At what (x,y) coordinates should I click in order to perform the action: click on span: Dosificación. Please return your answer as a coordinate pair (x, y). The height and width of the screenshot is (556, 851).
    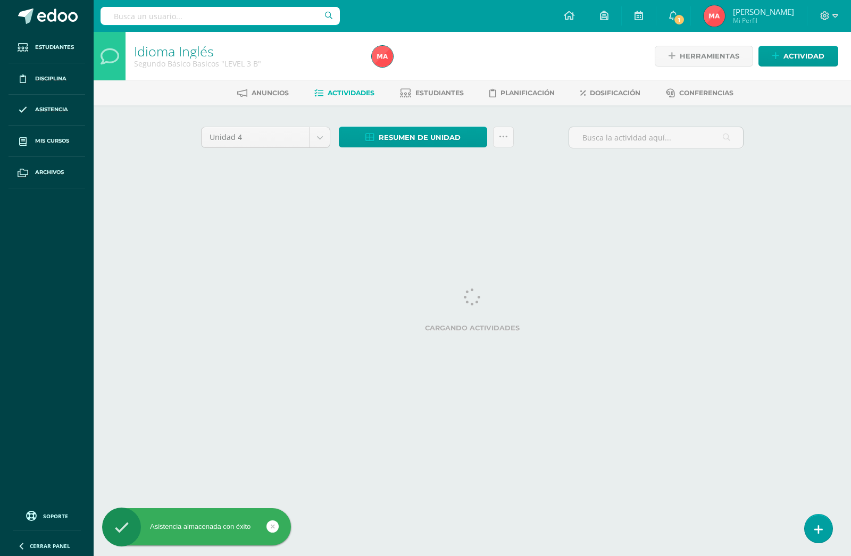
    Looking at the image, I should click on (615, 93).